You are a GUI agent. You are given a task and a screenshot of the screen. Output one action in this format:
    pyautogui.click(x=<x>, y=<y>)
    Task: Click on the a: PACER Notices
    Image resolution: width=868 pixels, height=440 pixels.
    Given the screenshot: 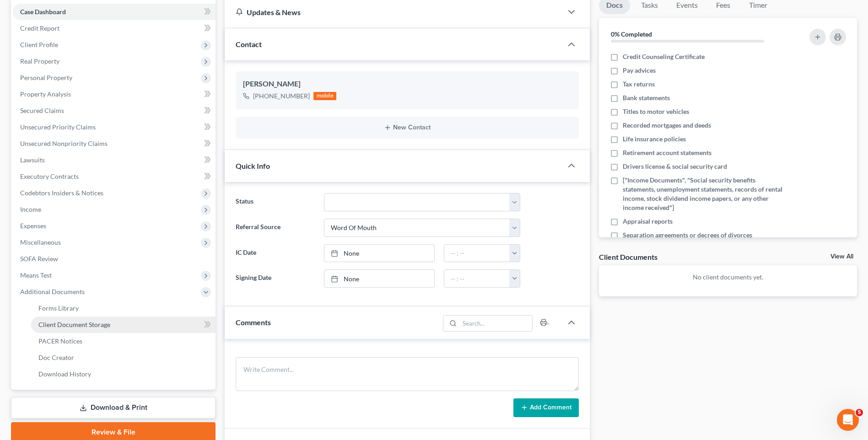 What is the action you would take?
    pyautogui.click(x=123, y=341)
    